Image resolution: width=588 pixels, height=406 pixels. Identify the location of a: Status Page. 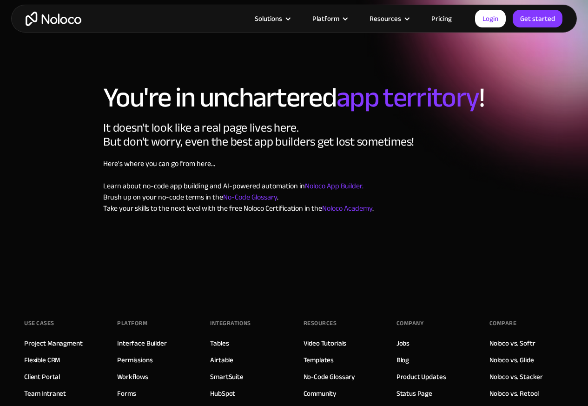
(414, 393).